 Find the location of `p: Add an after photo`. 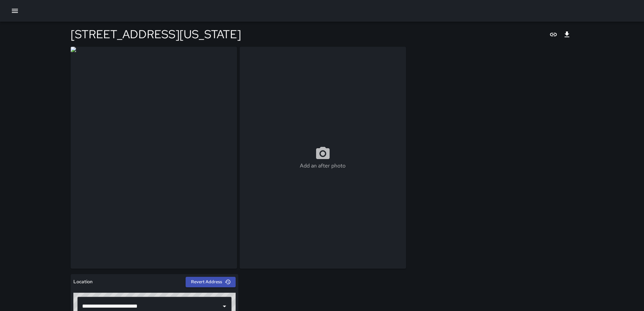

p: Add an after photo is located at coordinates (323, 166).